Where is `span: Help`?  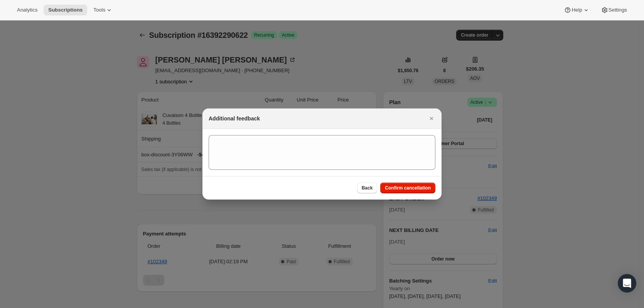
span: Help is located at coordinates (576, 10).